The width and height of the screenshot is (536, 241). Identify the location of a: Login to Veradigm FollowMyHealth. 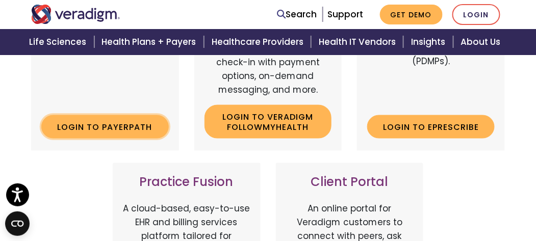
(268, 121).